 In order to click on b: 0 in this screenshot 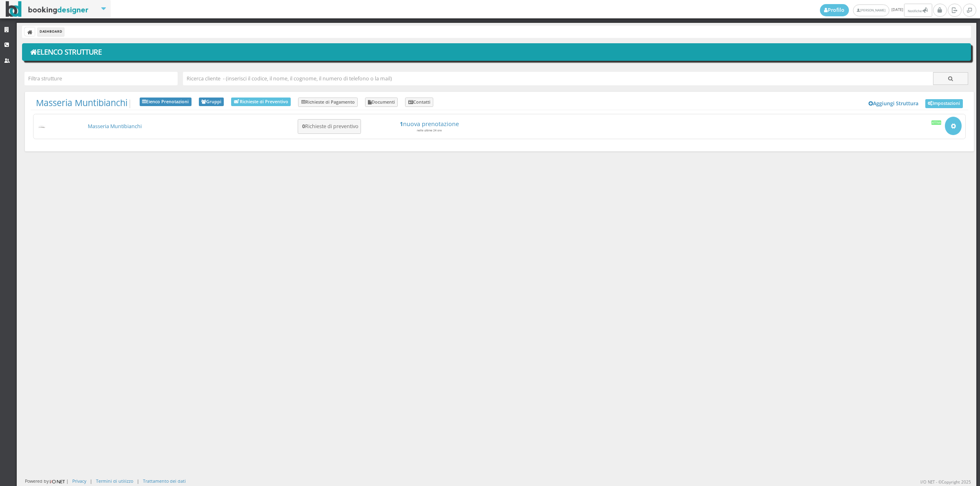, I will do `click(303, 126)`.